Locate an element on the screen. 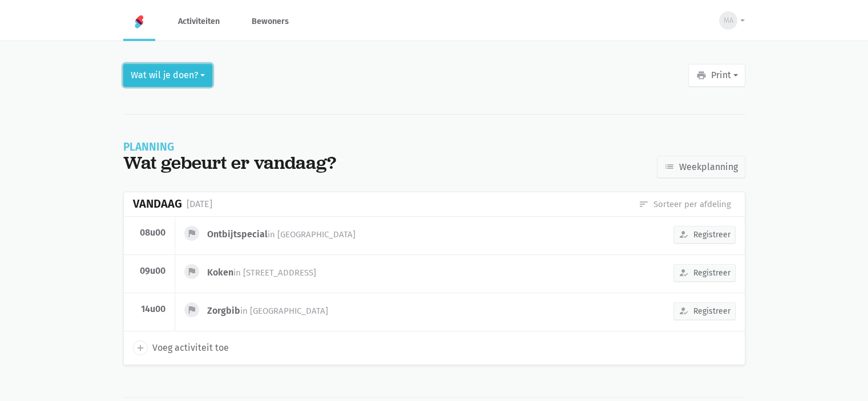 The height and width of the screenshot is (401, 868). i: list is located at coordinates (669, 167).